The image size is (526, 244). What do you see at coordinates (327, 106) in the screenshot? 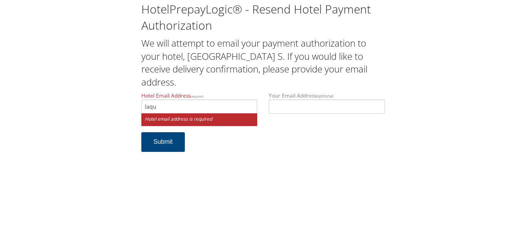
I see `input: Your Email Addressoptional` at bounding box center [327, 106].